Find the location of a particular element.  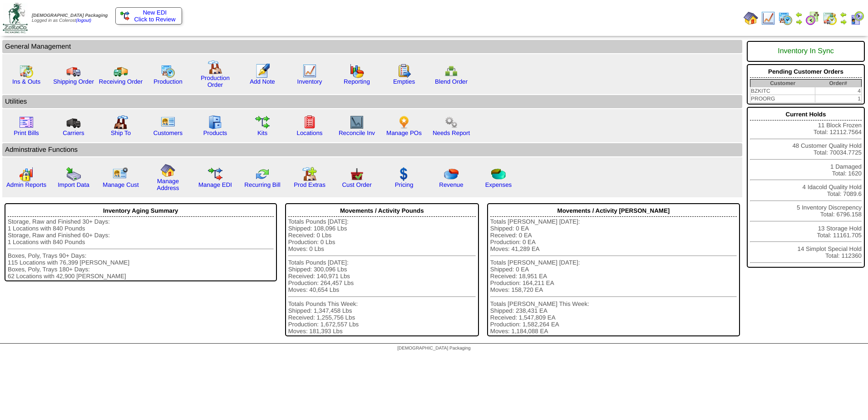

a: Products is located at coordinates (215, 133).